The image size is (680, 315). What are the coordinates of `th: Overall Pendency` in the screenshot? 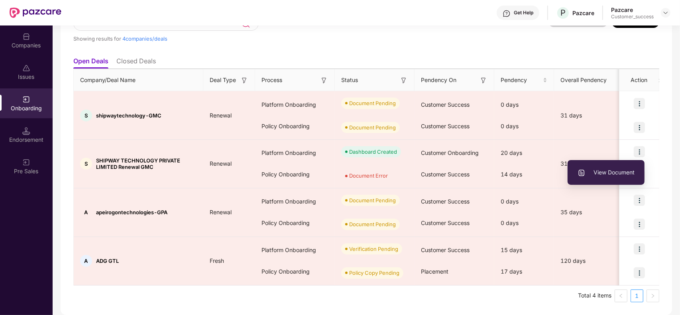 It's located at (588, 80).